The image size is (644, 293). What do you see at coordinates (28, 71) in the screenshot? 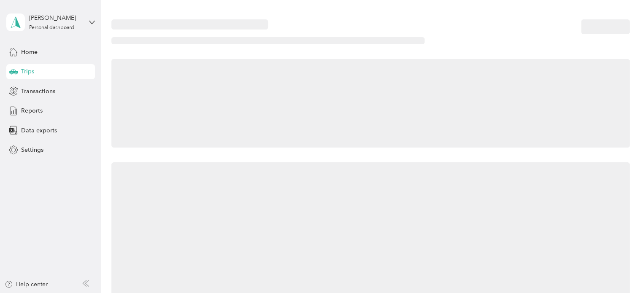
I see `span: Trips` at bounding box center [28, 71].